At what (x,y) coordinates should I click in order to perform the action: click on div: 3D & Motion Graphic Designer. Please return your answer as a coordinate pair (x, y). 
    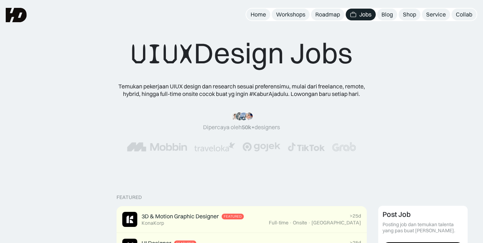
    Looking at the image, I should click on (180, 216).